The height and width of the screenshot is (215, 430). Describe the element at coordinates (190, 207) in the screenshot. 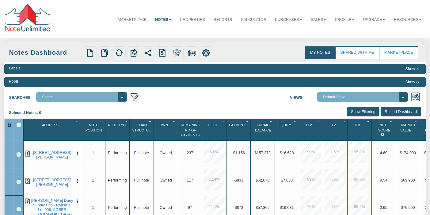

I see `span: 97` at that location.